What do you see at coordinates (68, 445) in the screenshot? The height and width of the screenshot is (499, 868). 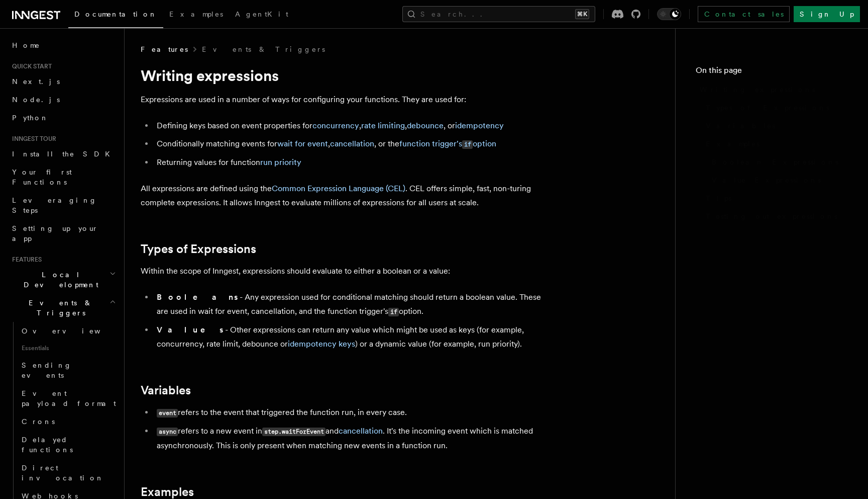 I see `a: Delayed functions` at bounding box center [68, 445].